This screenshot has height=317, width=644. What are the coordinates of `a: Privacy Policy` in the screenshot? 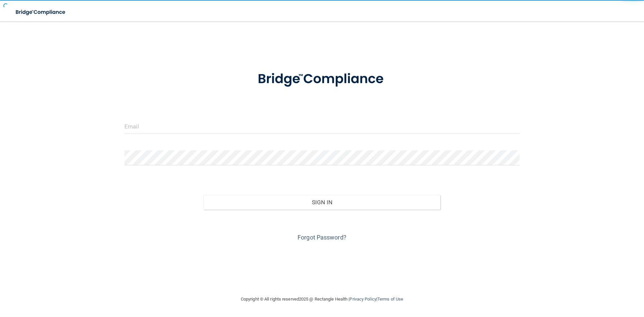 It's located at (363, 299).